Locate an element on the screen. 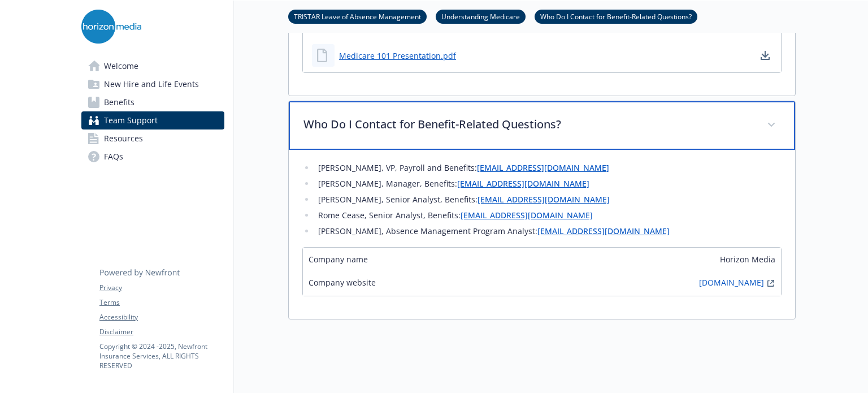 The width and height of the screenshot is (868, 393). a: Terms is located at coordinates (162, 303).